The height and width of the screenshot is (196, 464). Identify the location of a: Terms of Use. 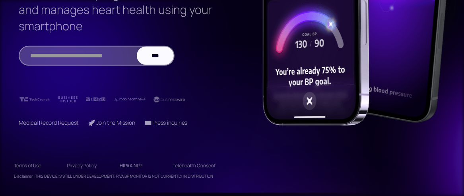
(35, 165).